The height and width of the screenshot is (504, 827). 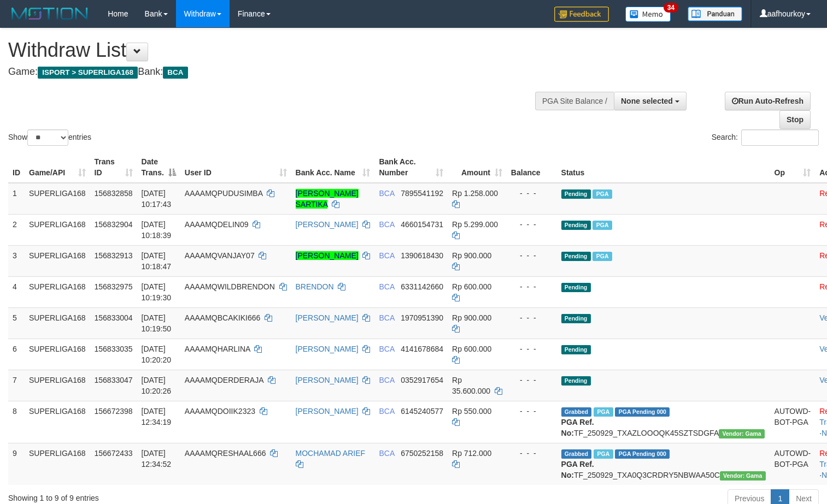 What do you see at coordinates (767, 101) in the screenshot?
I see `a: Run Auto-Refresh` at bounding box center [767, 101].